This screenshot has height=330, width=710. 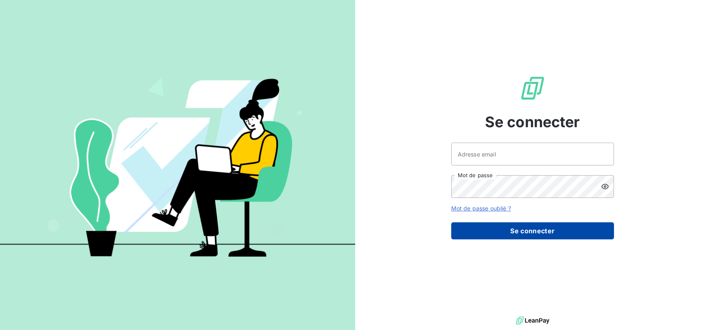 I want to click on span: Se connecter, so click(x=533, y=122).